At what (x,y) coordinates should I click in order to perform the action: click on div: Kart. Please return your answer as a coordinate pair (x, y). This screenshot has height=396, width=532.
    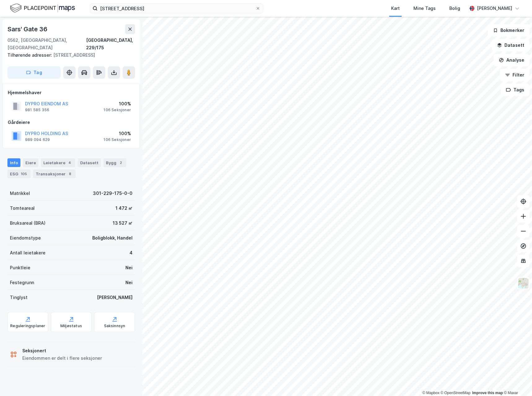
    Looking at the image, I should click on (395, 8).